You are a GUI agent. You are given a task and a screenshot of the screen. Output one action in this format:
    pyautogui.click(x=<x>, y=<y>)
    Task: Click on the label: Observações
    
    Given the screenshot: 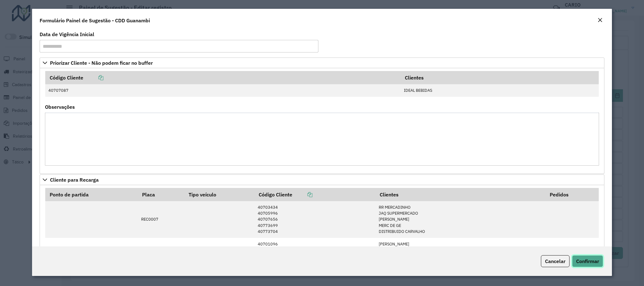 What is the action you would take?
    pyautogui.click(x=59, y=107)
    